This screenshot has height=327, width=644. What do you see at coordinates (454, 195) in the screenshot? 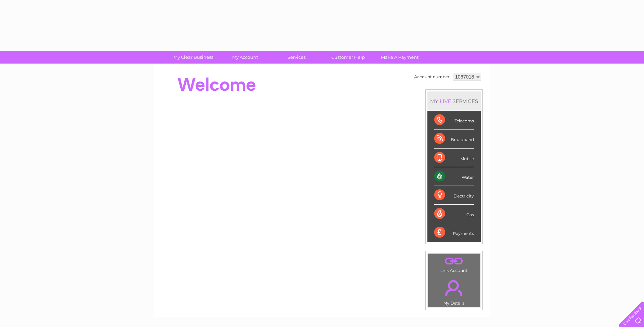
I see `div: Electricity` at bounding box center [454, 195].